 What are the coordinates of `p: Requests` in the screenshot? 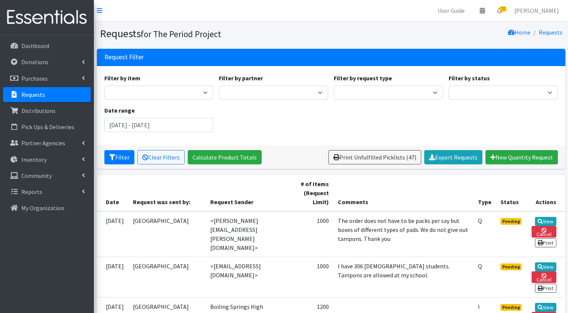 It's located at (33, 95).